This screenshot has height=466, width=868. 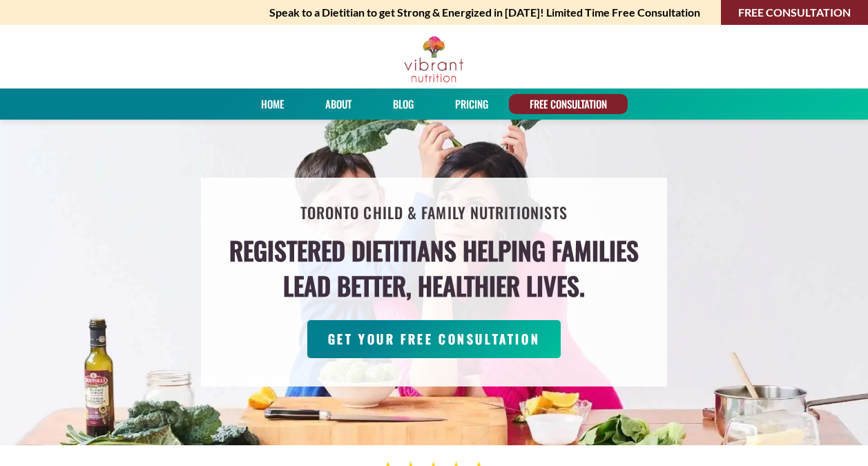 What do you see at coordinates (433, 59) in the screenshot?
I see `img: Vibrant Nutrition` at bounding box center [433, 59].